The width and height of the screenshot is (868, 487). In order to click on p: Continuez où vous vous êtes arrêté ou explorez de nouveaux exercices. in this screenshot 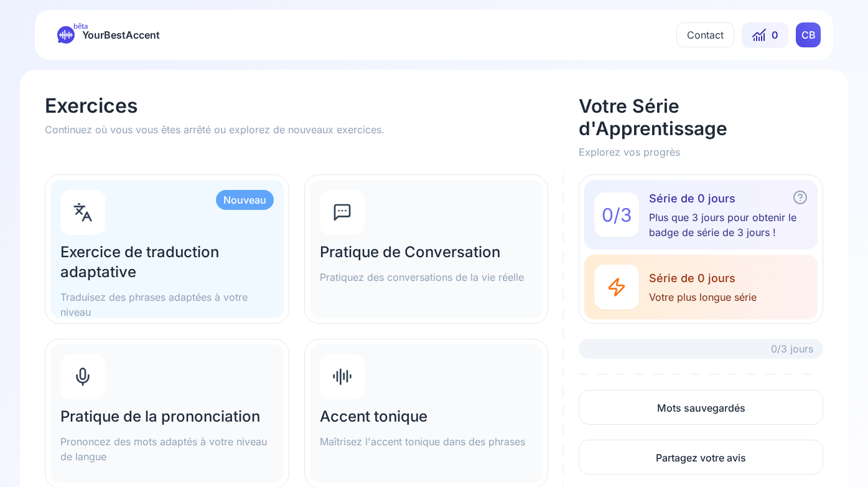, I will do `click(304, 129)`.